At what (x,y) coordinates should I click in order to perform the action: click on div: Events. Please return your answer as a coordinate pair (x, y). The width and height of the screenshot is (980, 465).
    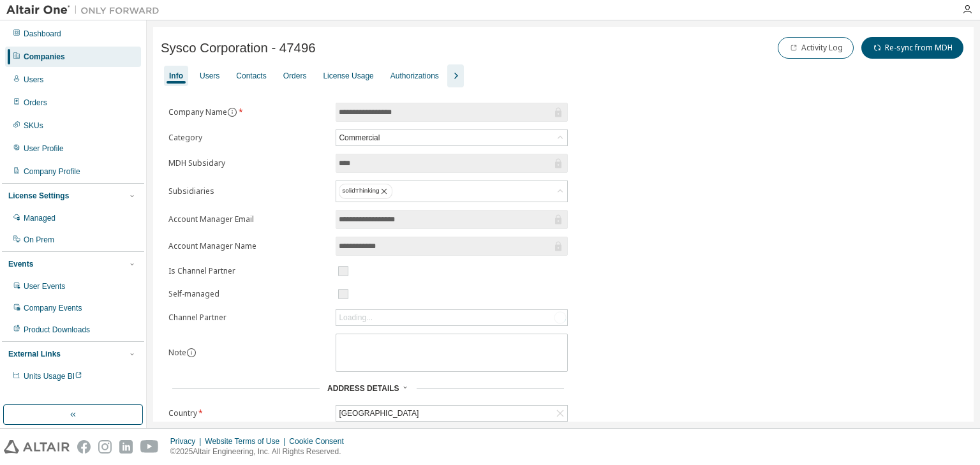
    Looking at the image, I should click on (20, 264).